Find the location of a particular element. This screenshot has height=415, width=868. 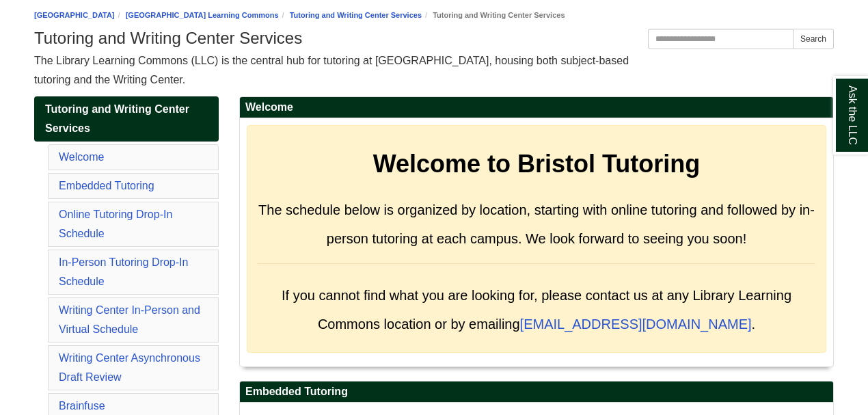

a: Online Tutoring Drop-In Schedule is located at coordinates (116, 223).